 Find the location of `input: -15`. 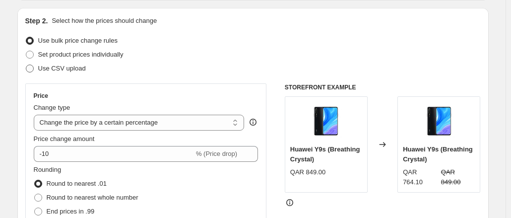

input: -15 is located at coordinates (114, 154).